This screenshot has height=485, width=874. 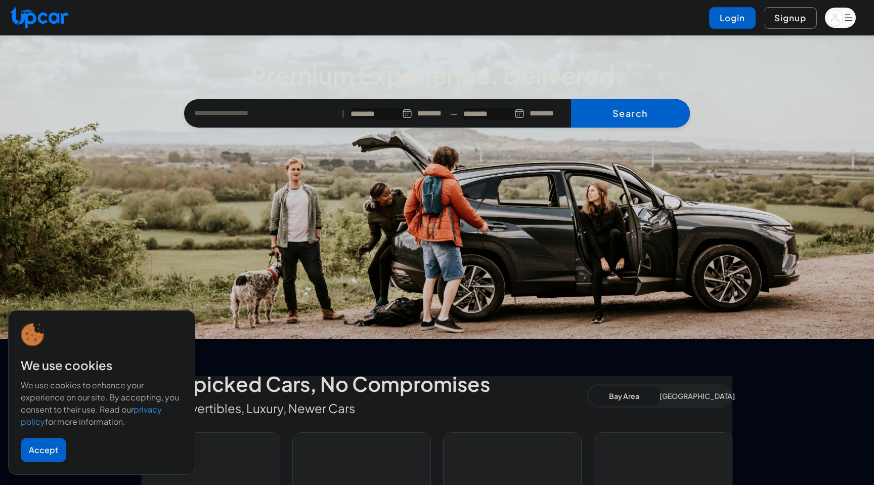 I want to click on h2: Handpicked Cars, No Compromises, so click(x=364, y=383).